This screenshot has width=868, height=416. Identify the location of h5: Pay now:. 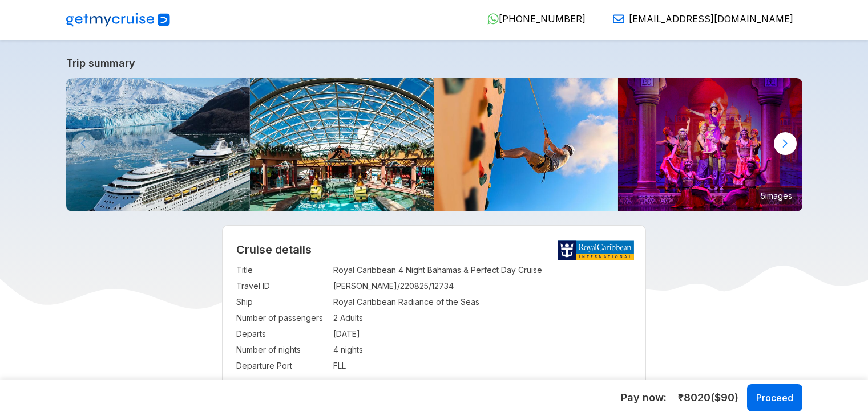
(644, 398).